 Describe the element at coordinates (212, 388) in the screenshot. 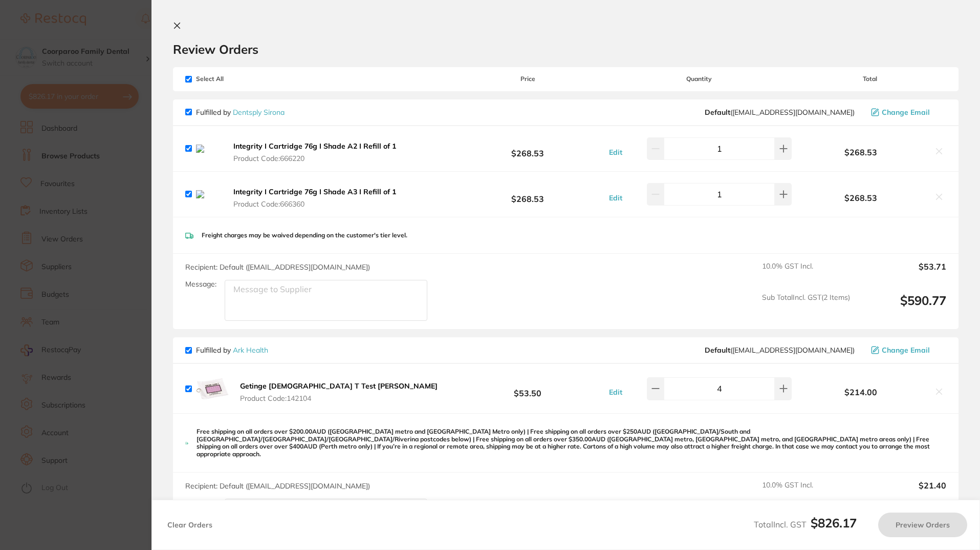

I see `img: NnlocWdjMA` at that location.